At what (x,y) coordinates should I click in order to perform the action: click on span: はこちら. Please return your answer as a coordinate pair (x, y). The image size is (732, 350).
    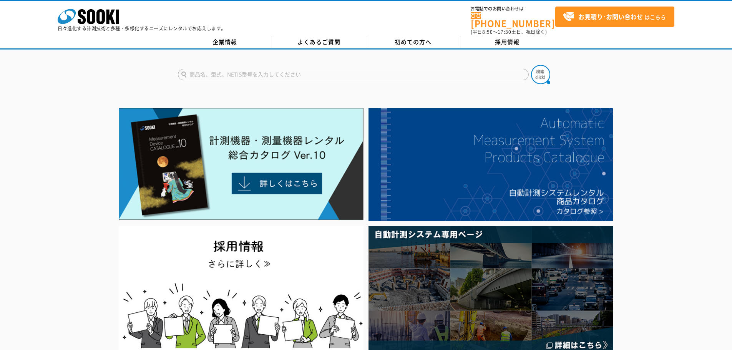
    Looking at the image, I should click on (615, 17).